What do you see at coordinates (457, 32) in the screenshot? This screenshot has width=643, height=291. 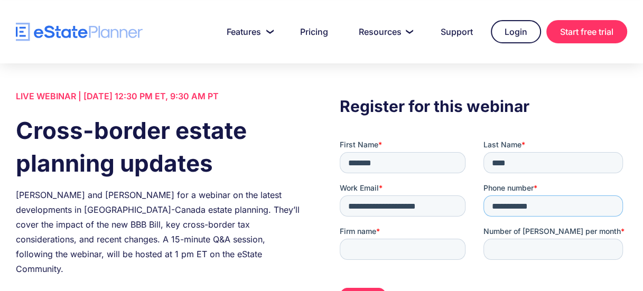 I see `a: Support` at bounding box center [457, 32].